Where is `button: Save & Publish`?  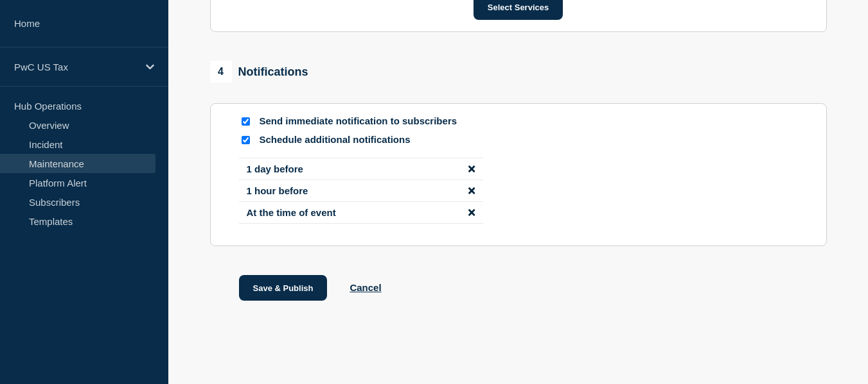
button: Save & Publish is located at coordinates (284, 288).